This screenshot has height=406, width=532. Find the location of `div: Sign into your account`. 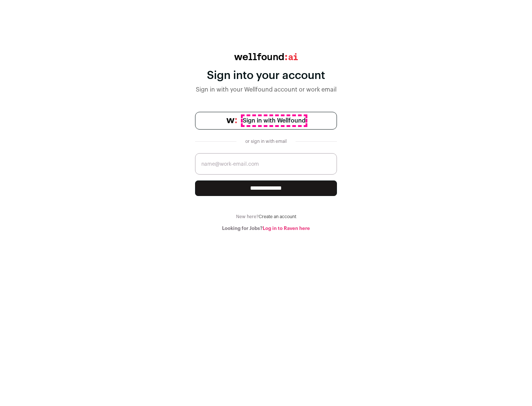

div: Sign into your account is located at coordinates (266, 76).